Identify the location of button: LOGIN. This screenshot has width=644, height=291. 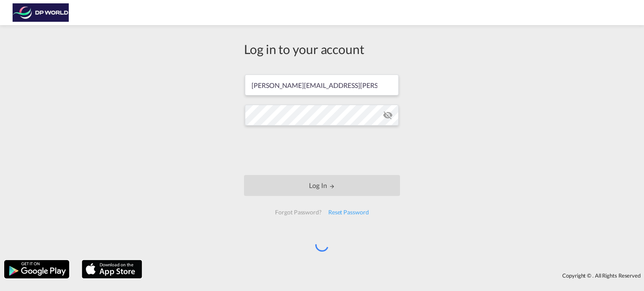
(322, 186).